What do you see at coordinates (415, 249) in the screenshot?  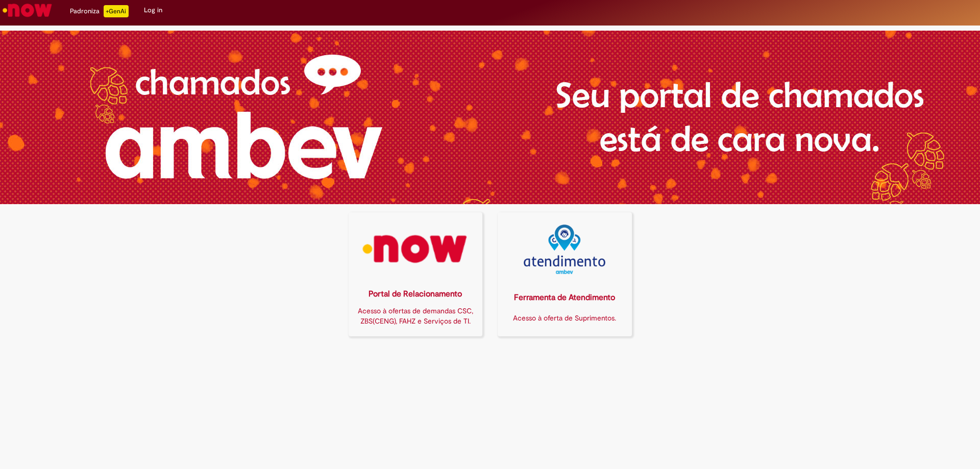 I see `img: logo_now.png` at bounding box center [415, 249].